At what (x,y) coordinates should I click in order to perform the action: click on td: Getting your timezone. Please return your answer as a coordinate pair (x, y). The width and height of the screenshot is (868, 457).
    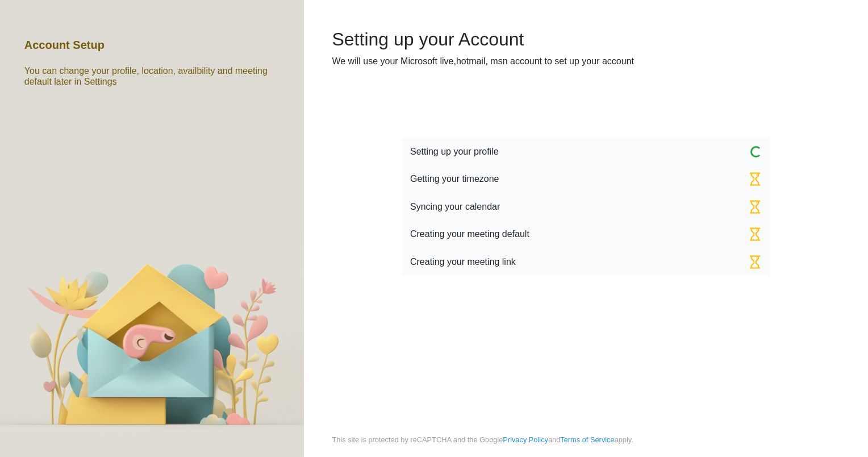
    Looking at the image, I should click on (531, 179).